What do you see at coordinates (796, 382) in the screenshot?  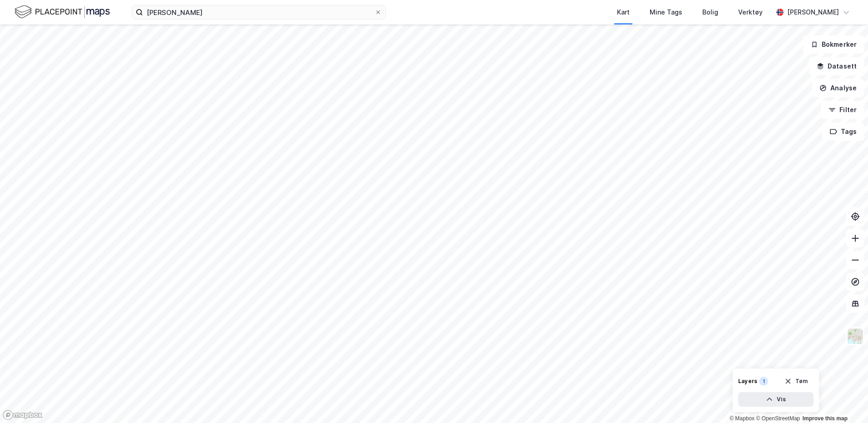 I see `button: Tøm` at bounding box center [796, 382].